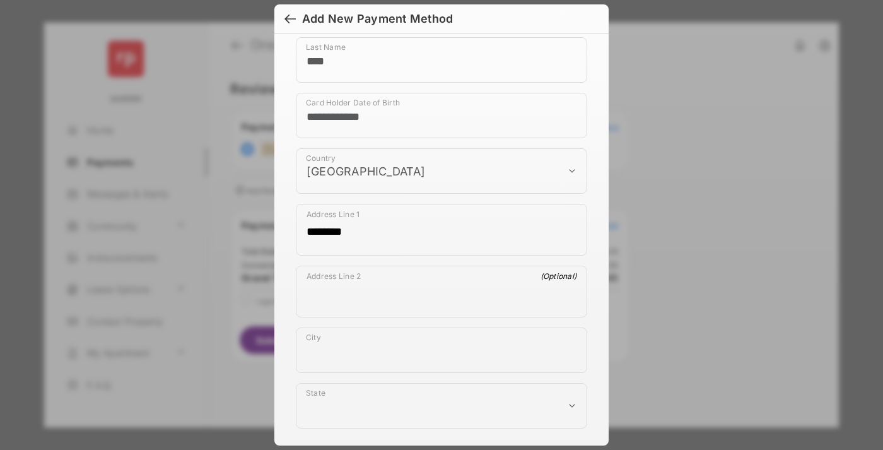 The height and width of the screenshot is (450, 883). I want to click on div: payment_method_screening[postal_addresses][locality], so click(442, 350).